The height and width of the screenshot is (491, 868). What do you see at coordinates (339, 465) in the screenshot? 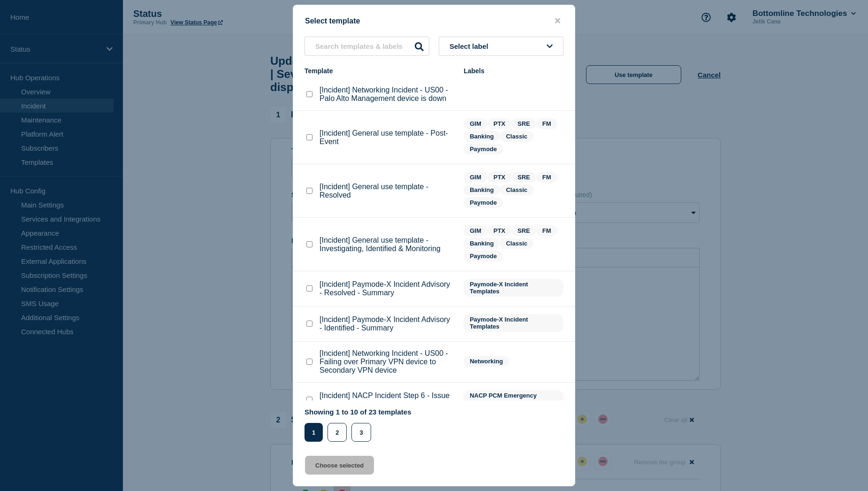
I see `button: Choose selected` at bounding box center [339, 465].